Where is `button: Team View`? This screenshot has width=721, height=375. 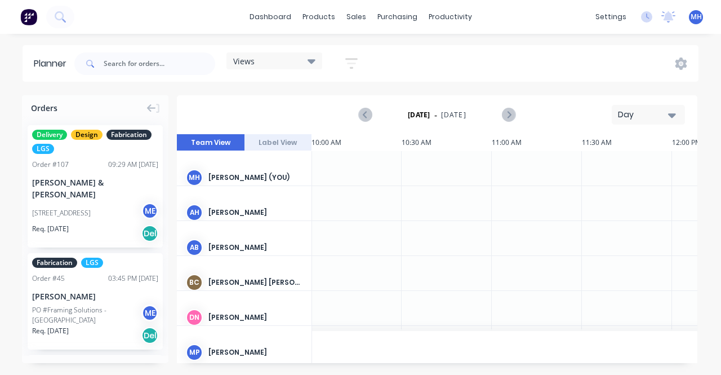
button: Team View is located at coordinates (211, 143).